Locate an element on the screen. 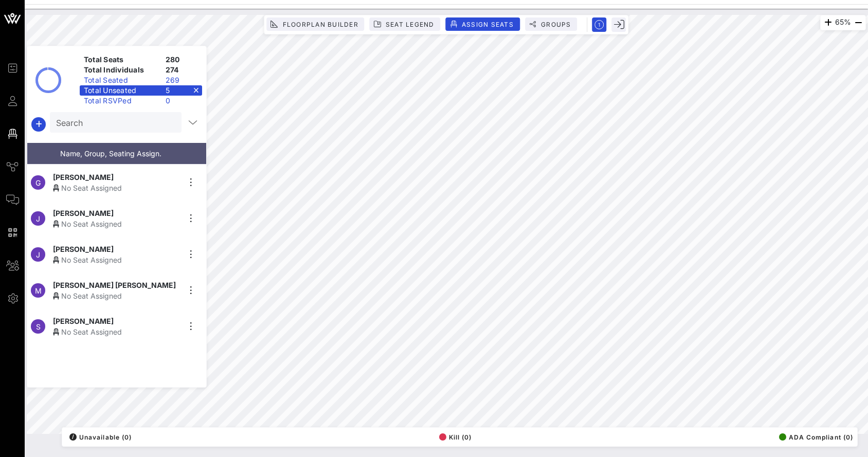  div: Total Individuals is located at coordinates (120, 70).